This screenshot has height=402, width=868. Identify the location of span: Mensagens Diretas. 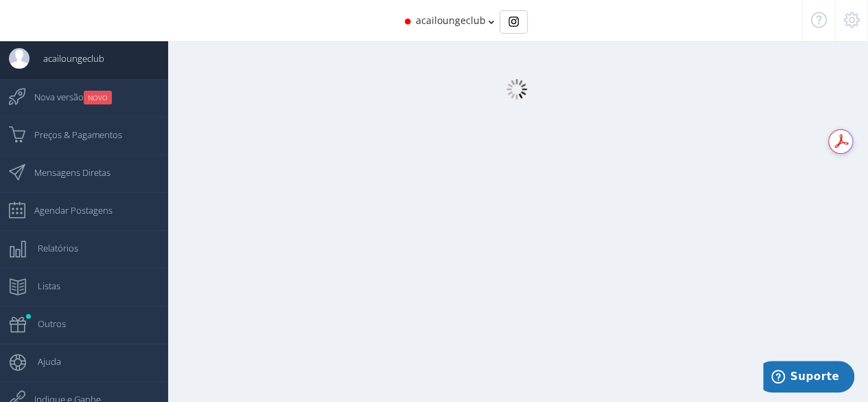
(66, 172).